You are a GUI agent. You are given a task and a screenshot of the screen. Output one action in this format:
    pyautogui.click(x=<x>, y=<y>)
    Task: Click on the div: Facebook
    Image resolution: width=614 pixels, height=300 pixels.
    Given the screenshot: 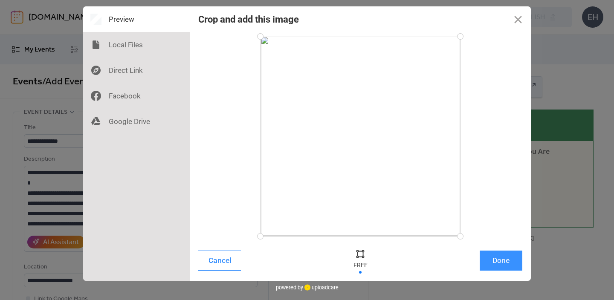 What is the action you would take?
    pyautogui.click(x=136, y=96)
    